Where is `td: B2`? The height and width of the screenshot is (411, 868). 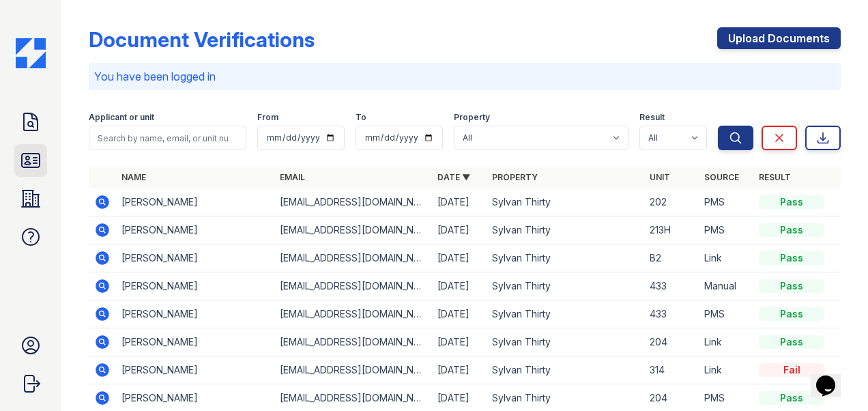
td: B2 is located at coordinates (672, 258).